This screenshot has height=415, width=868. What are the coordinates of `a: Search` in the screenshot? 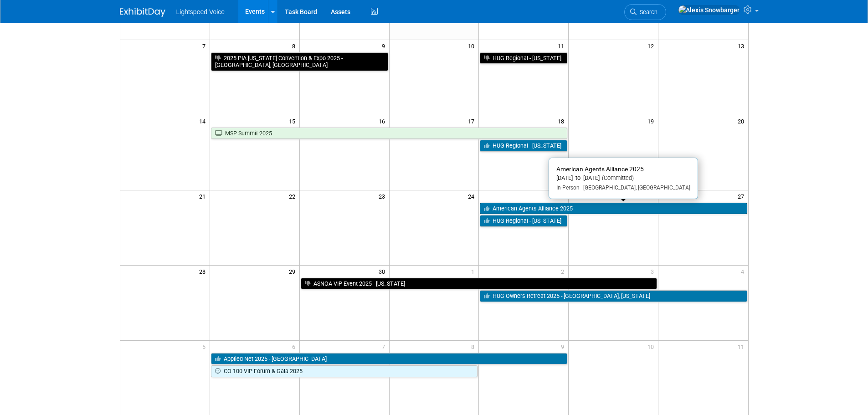 It's located at (645, 12).